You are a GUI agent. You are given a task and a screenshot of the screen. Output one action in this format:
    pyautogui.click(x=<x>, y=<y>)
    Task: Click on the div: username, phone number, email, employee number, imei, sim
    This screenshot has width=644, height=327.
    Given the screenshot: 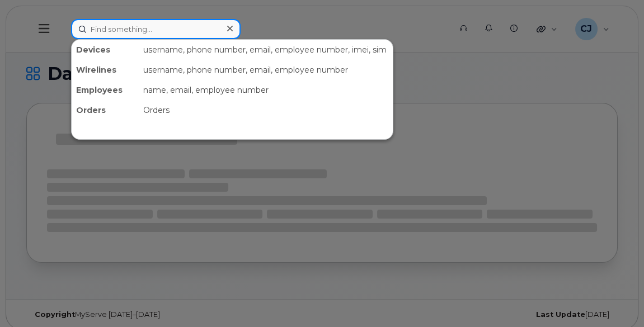 What is the action you would take?
    pyautogui.click(x=266, y=50)
    